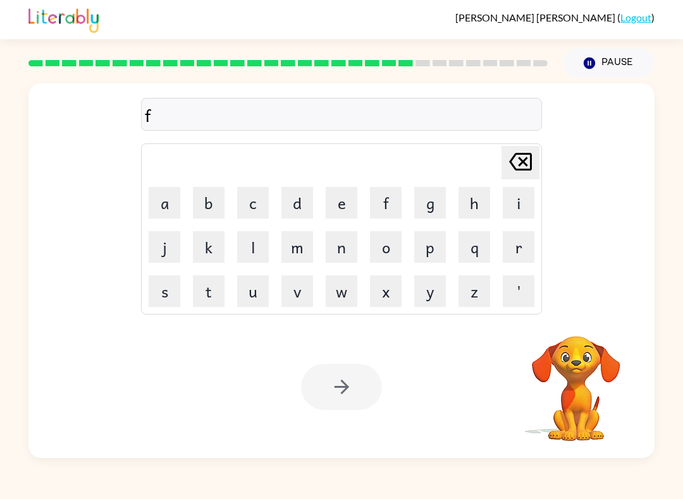 This screenshot has height=499, width=683. Describe the element at coordinates (341, 247) in the screenshot. I see `button: n` at that location.